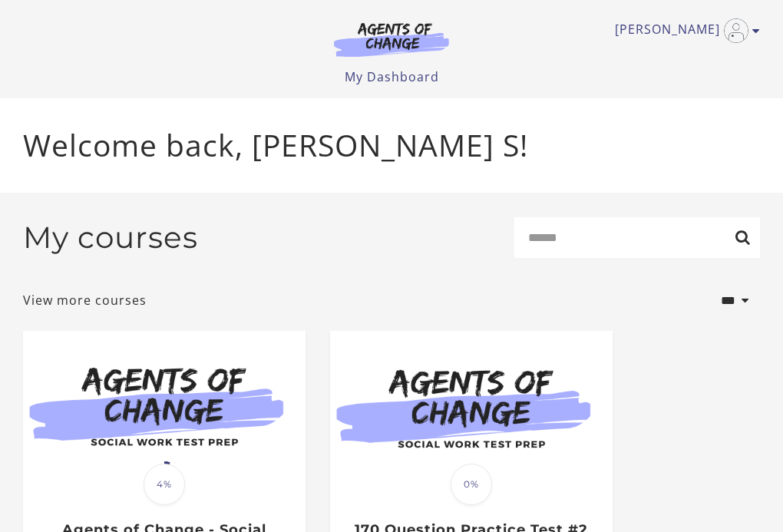 The width and height of the screenshot is (783, 532). I want to click on h2: My courses, so click(110, 237).